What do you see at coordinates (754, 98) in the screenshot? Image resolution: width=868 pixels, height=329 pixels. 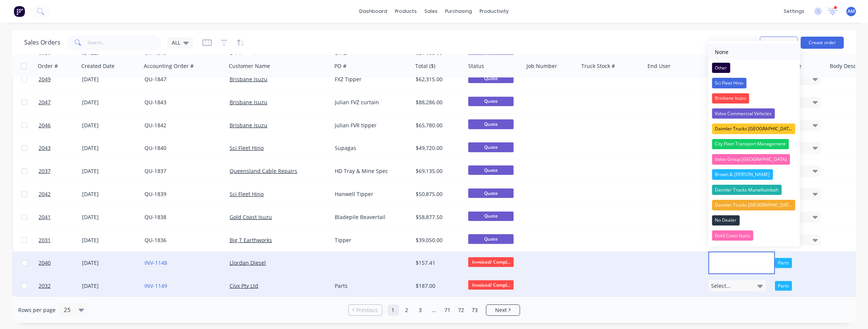 I see `button: Brisbane Isuzu` at bounding box center [754, 98].